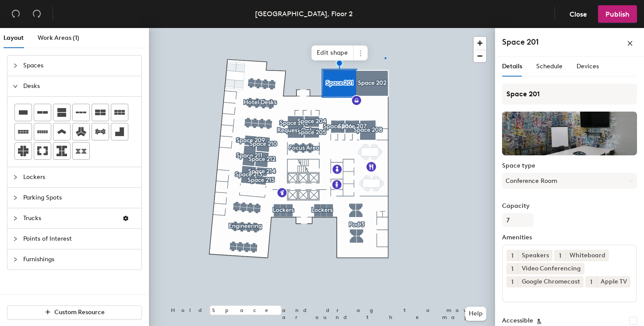 Image resolution: width=644 pixels, height=326 pixels. I want to click on span: Details, so click(512, 66).